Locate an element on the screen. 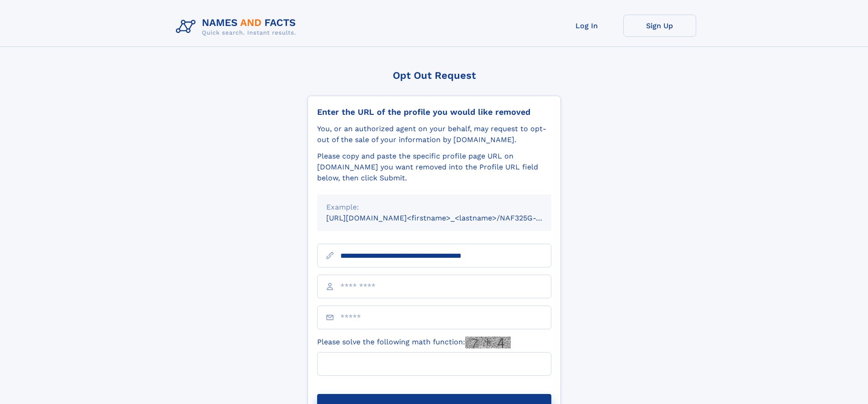  img: Logo Names and Facts is located at coordinates (238, 27).